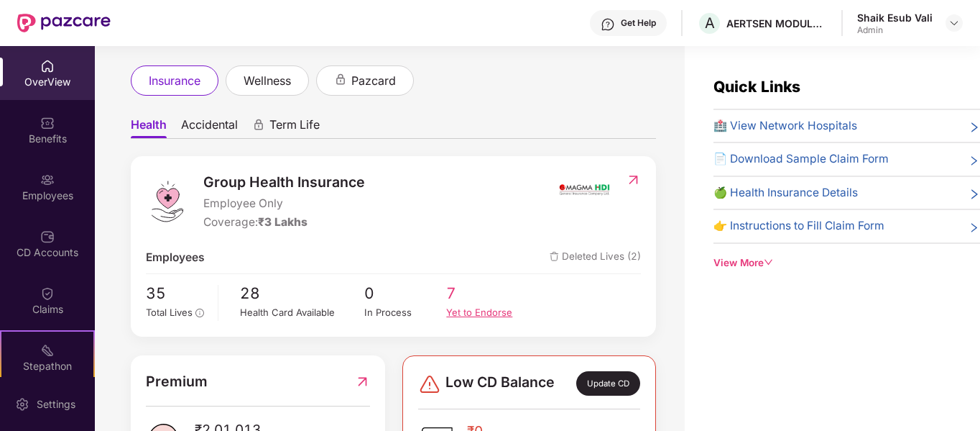 The image size is (980, 431). Describe the element at coordinates (284, 203) in the screenshot. I see `span: Employee Only` at that location.